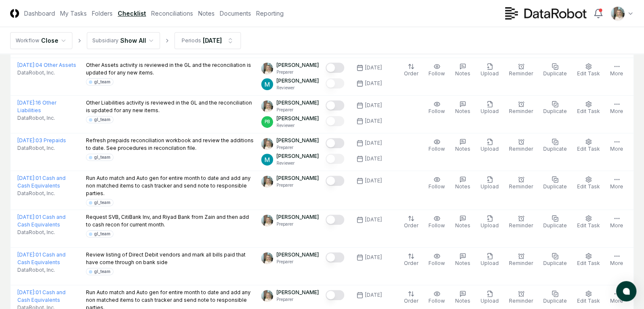 This screenshot has height=309, width=644. I want to click on button: Notes, so click(463, 260).